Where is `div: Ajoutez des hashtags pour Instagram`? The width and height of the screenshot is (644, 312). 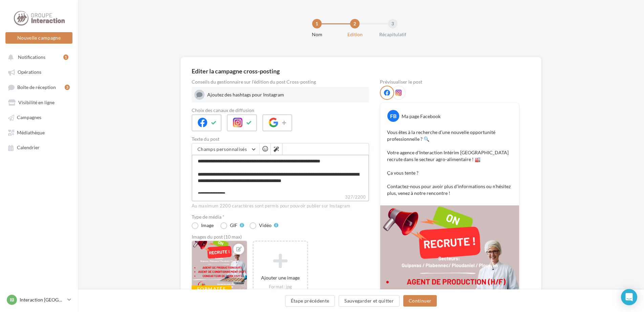 div: Ajoutez des hashtags pour Instagram is located at coordinates (287, 94).